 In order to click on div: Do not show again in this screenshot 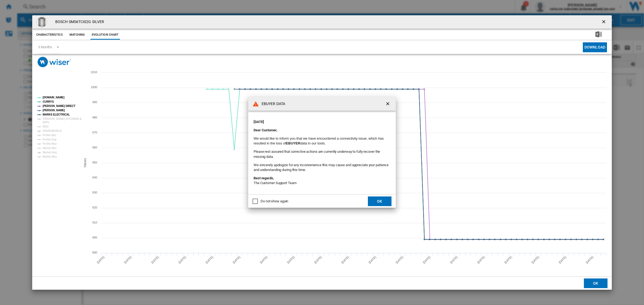, I will do `click(274, 201)`.